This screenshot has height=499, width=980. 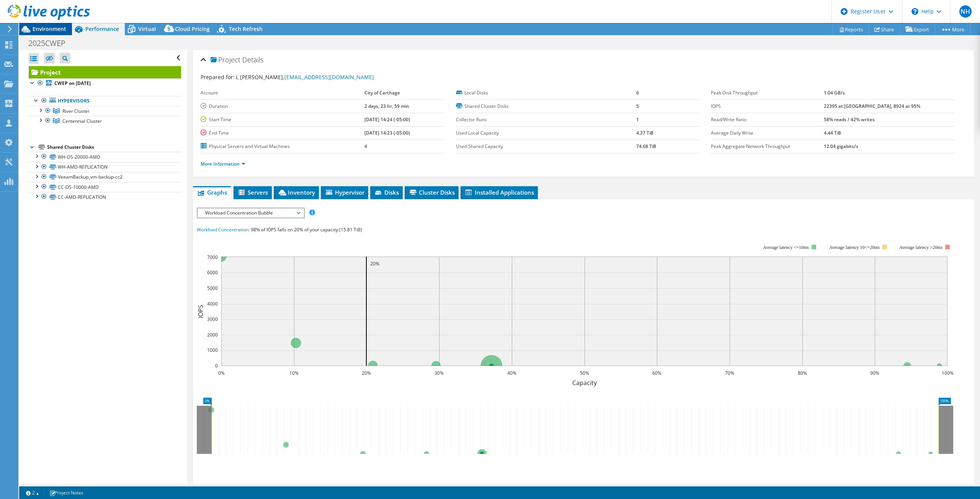 I want to click on span: Graphs, so click(x=212, y=192).